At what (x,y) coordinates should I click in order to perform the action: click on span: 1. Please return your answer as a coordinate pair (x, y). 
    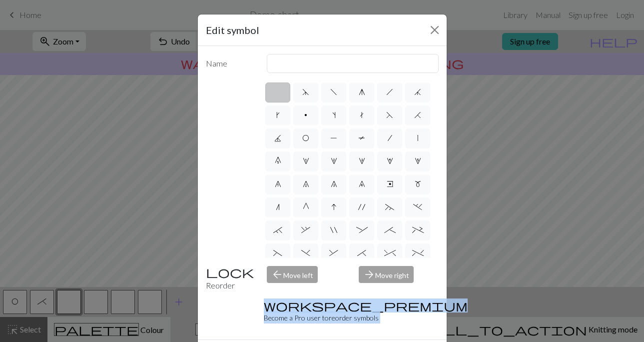
    Looking at the image, I should click on (306, 161).